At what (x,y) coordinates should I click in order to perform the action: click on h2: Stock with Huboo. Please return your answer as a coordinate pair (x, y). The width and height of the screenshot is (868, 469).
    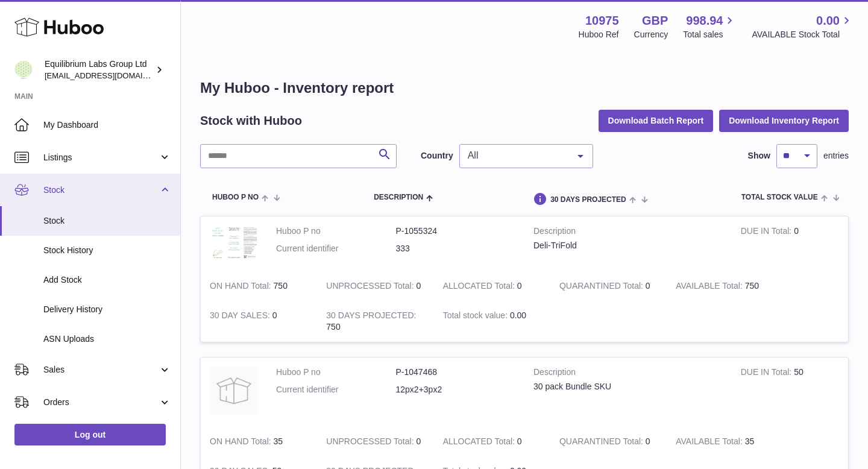
    Looking at the image, I should click on (250, 121).